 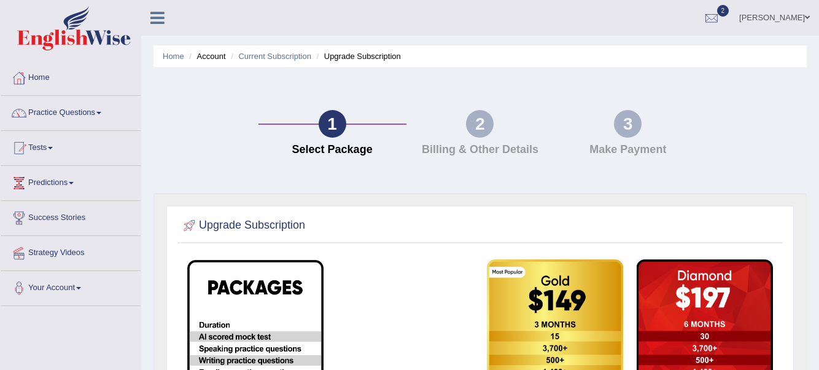 I want to click on h2: Upgrade Subscription, so click(x=243, y=225).